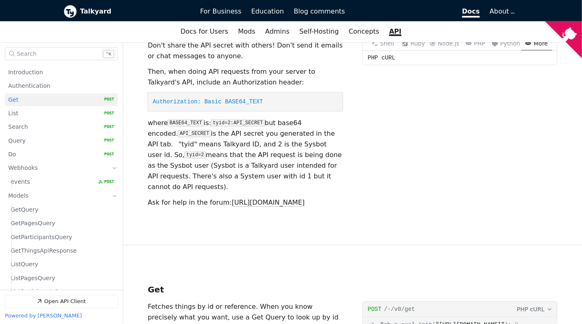  I want to click on code: tyid=2, so click(195, 155).